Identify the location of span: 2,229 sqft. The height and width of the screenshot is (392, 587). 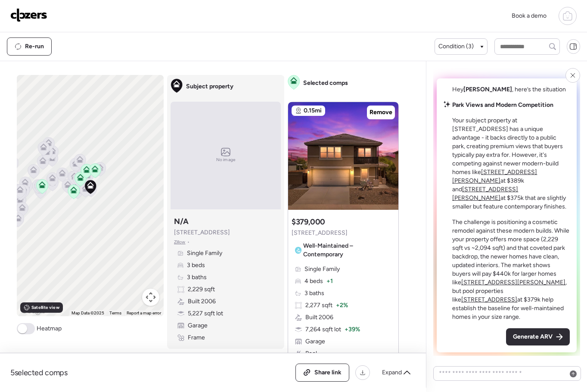
(201, 290).